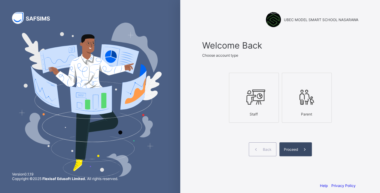 The image size is (380, 193). I want to click on span: Choose account type, so click(220, 55).